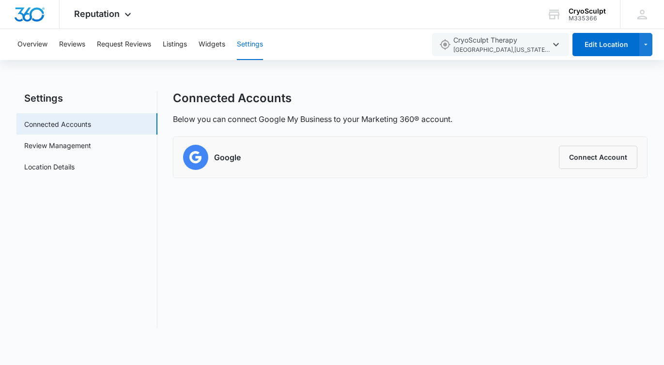 The height and width of the screenshot is (365, 664). I want to click on button: Overview, so click(32, 45).